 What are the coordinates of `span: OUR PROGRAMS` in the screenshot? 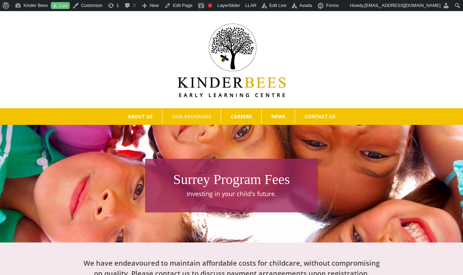 It's located at (192, 116).